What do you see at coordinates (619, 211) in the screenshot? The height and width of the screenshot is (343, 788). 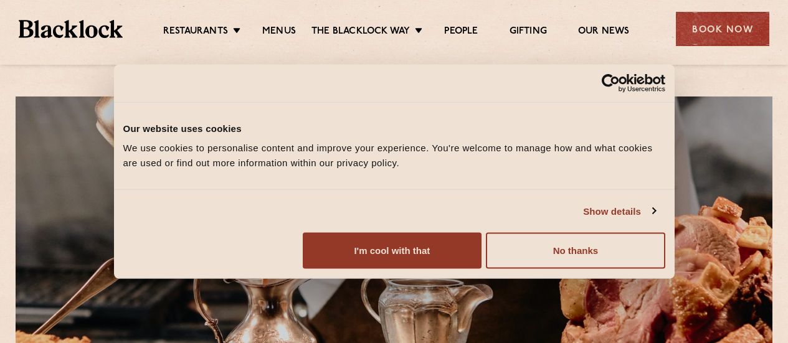 I see `a: Show details` at bounding box center [619, 211].